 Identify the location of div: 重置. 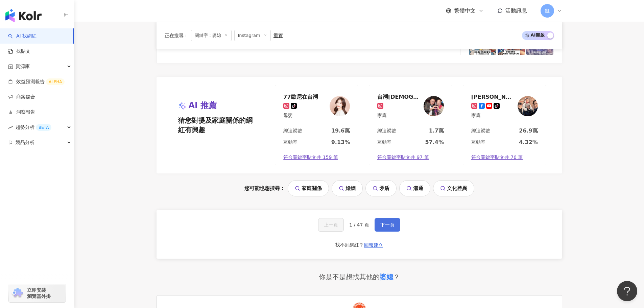
(278, 36).